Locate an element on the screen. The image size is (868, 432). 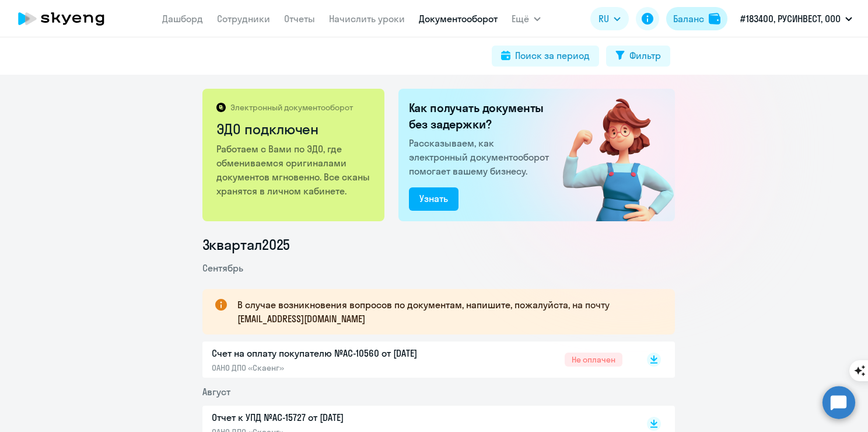
p: Рассказываем, как электронный документооборот помогает вашему бизнесу. is located at coordinates (481, 157).